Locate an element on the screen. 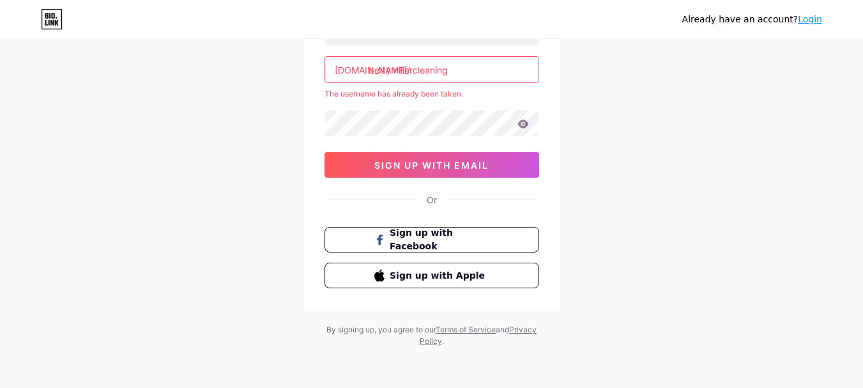  a: Login is located at coordinates (810, 19).